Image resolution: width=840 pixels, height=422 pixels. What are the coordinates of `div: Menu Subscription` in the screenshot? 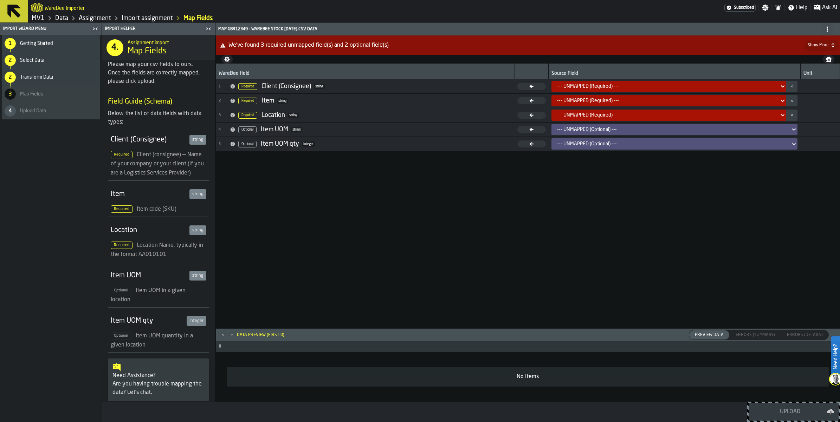 It's located at (740, 8).